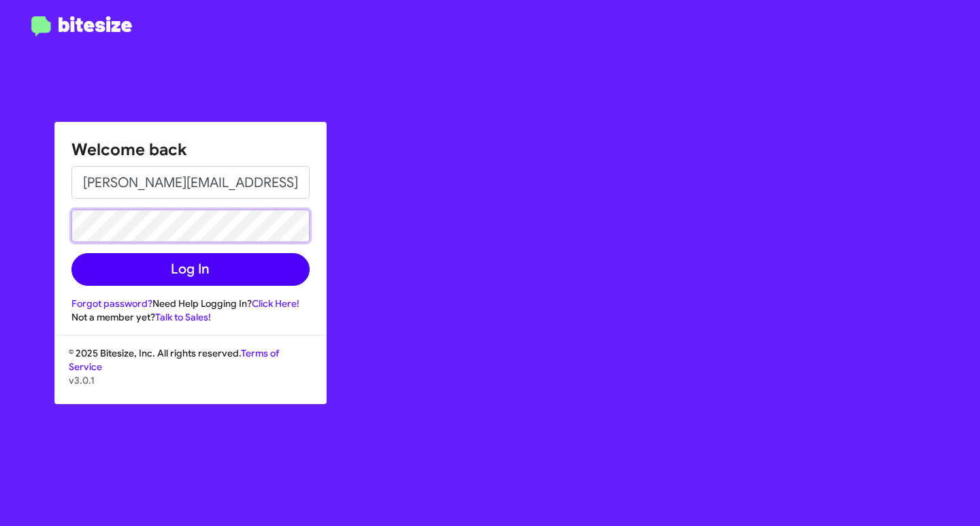  Describe the element at coordinates (190, 317) in the screenshot. I see `div: Not a member yet?` at that location.